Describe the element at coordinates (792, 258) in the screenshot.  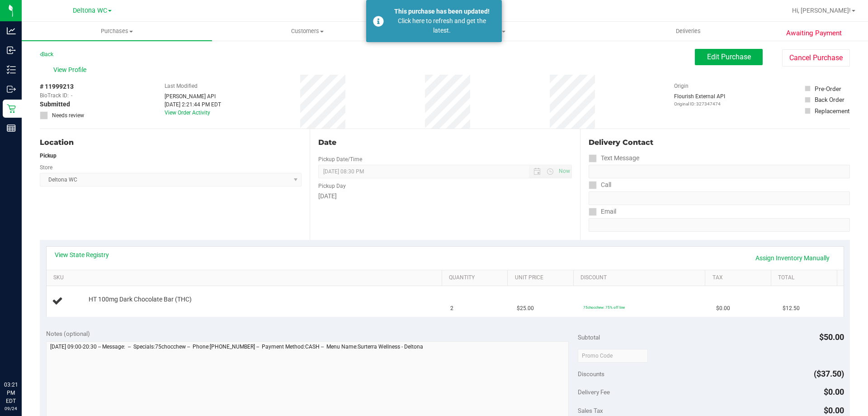
I see `a: Assign Inventory Manually` at that location.